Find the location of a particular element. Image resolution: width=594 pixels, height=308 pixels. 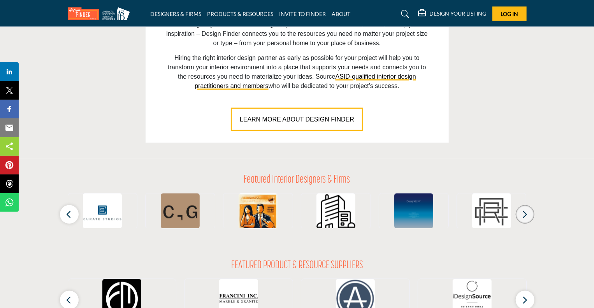

h5: DESIGN YOUR LISTING is located at coordinates (459, 14).